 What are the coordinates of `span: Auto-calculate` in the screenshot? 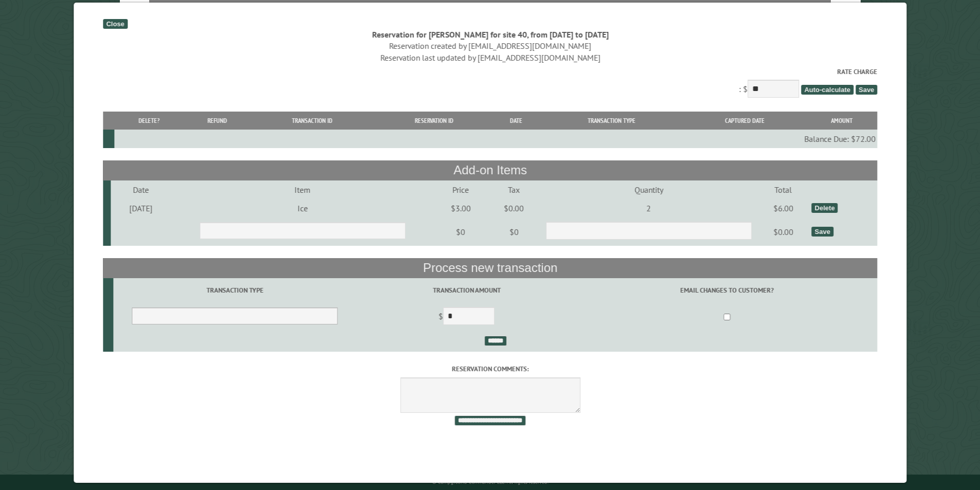 It's located at (827, 89).